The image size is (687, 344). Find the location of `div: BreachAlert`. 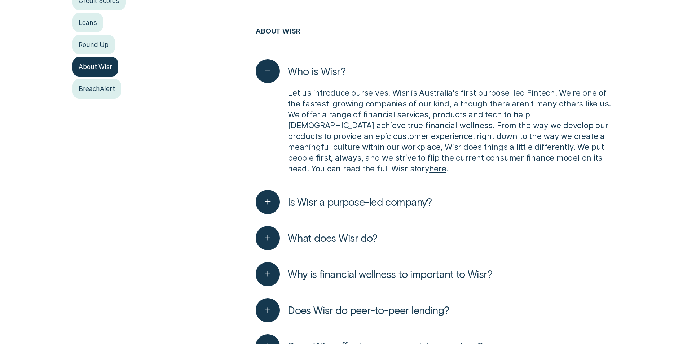

div: BreachAlert is located at coordinates (97, 88).